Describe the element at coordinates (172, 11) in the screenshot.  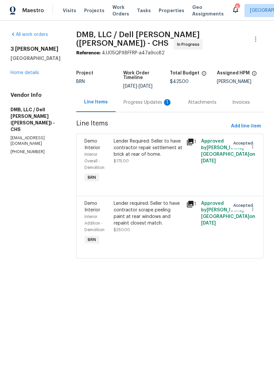
I see `span: Properties` at that location.